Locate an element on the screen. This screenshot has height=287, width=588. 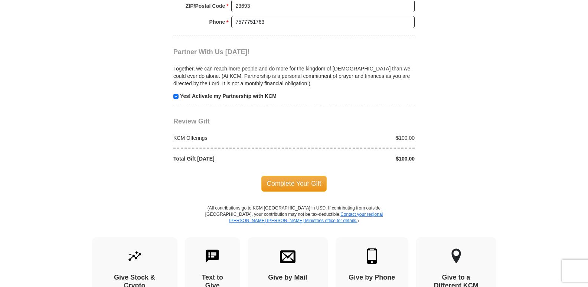
div: KCM Offerings is located at coordinates (232, 138).